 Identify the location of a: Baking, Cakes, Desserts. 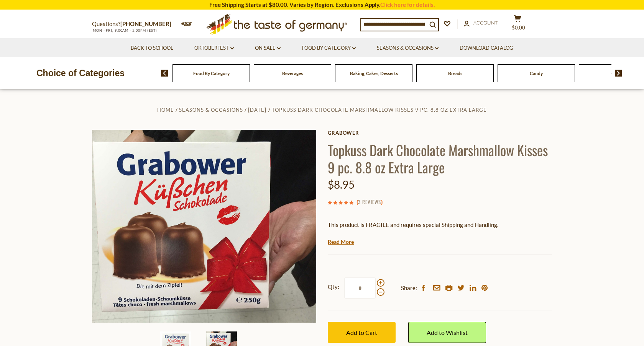
(374, 73).